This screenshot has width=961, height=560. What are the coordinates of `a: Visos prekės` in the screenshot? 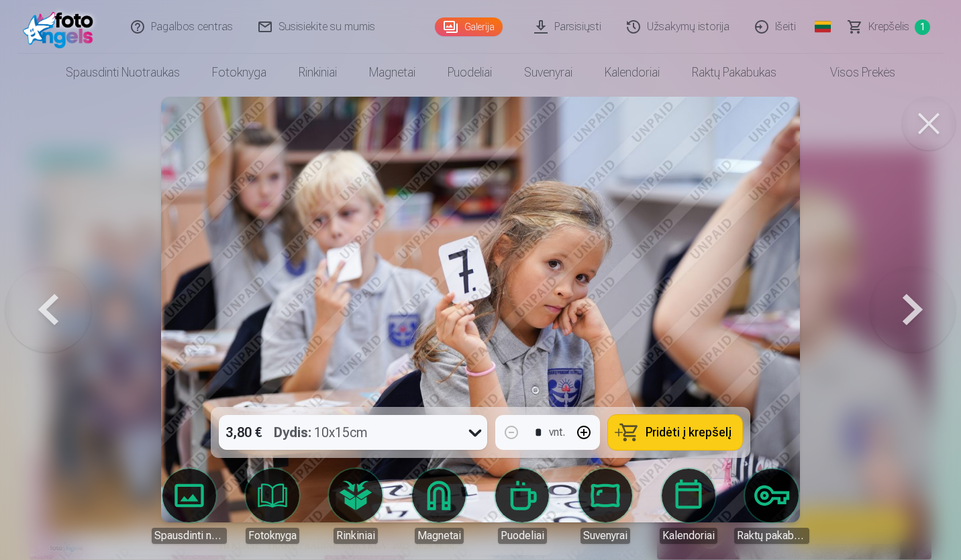 It's located at (851, 72).